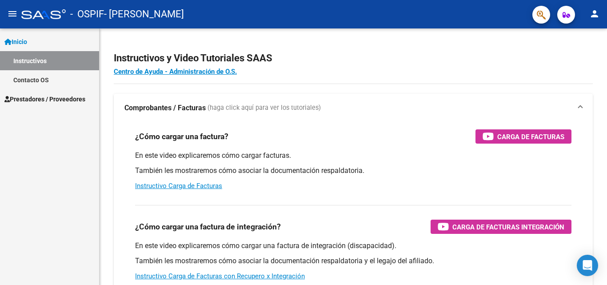  What do you see at coordinates (588, 265) in the screenshot?
I see `div: Open Intercom Messenger` at bounding box center [588, 265].